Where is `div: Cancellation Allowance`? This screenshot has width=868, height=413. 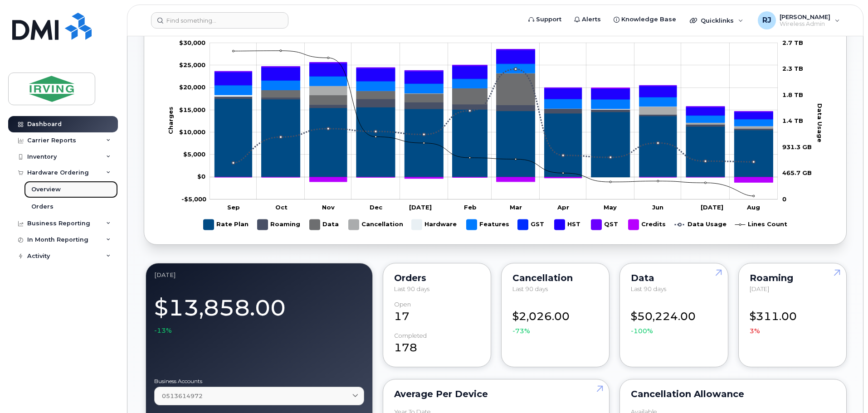
div: Cancellation Allowance is located at coordinates (733, 394).